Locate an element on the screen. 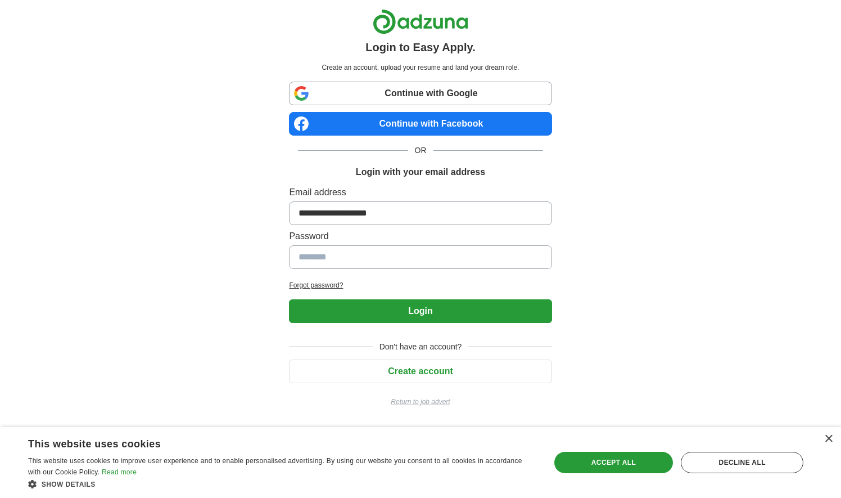  span: This website uses cookies to improve user experience and to enable personalised advertising. By u... is located at coordinates (275, 466).